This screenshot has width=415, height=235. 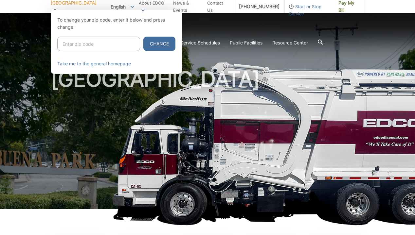 I want to click on p: To change your zip code, enter it below and press change., so click(x=116, y=24).